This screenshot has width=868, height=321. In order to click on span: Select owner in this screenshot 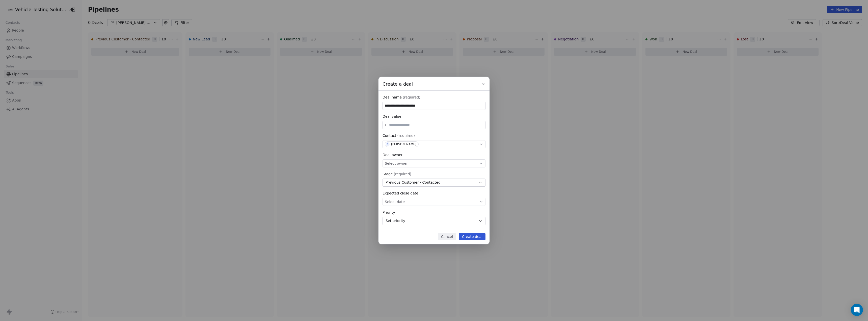, I will do `click(396, 163)`.